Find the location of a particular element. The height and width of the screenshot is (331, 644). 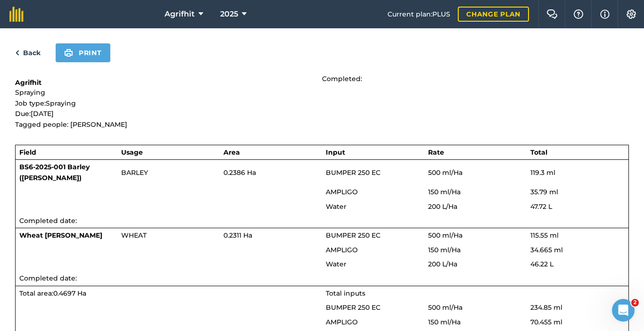

th: Total is located at coordinates (578, 152).